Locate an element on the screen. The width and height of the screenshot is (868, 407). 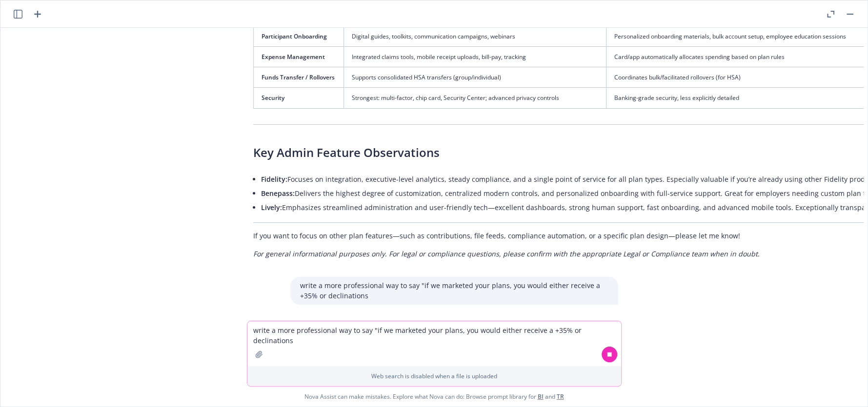
a: BI is located at coordinates (541, 397).